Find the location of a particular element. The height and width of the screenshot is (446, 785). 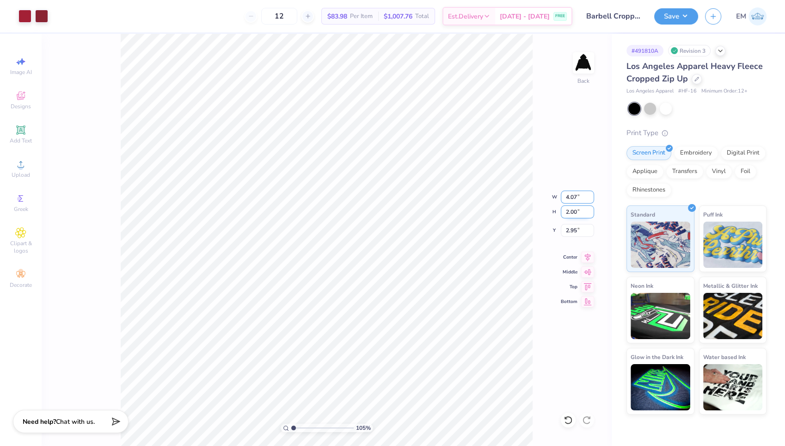

span: Los Angeles Apparel Heavy Fleece Cropped Zip Up is located at coordinates (694, 72).